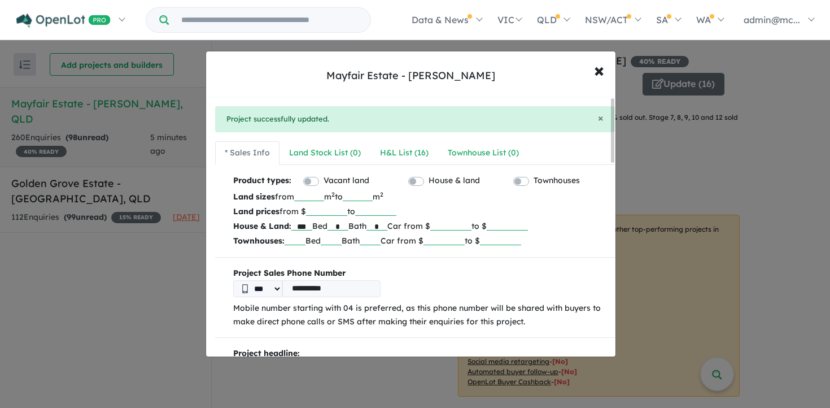 Image resolution: width=830 pixels, height=408 pixels. I want to click on b: Project Sales Phone Number, so click(420, 273).